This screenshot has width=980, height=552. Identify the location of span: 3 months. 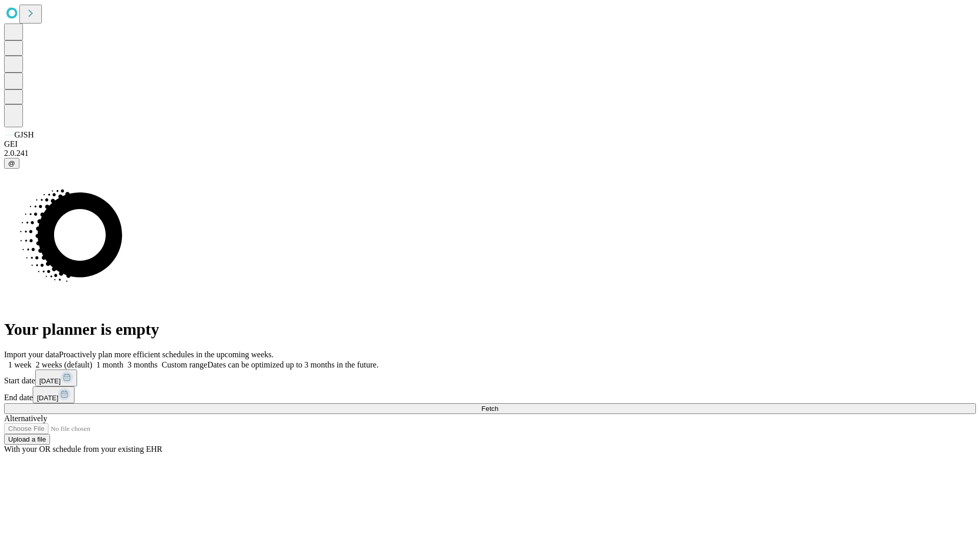
(143, 364).